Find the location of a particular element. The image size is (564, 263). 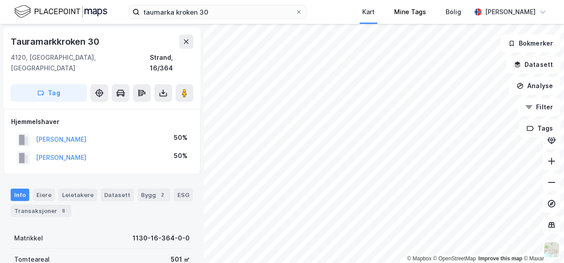

div: Info is located at coordinates (20, 195).